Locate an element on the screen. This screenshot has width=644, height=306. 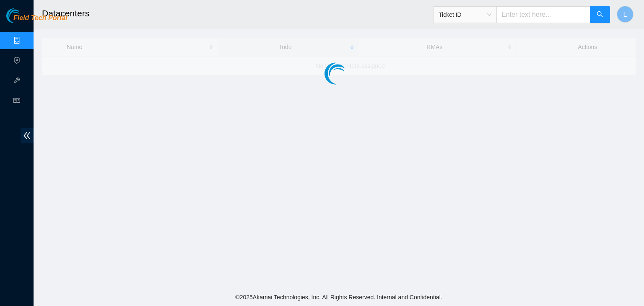
span: search is located at coordinates (600, 15).